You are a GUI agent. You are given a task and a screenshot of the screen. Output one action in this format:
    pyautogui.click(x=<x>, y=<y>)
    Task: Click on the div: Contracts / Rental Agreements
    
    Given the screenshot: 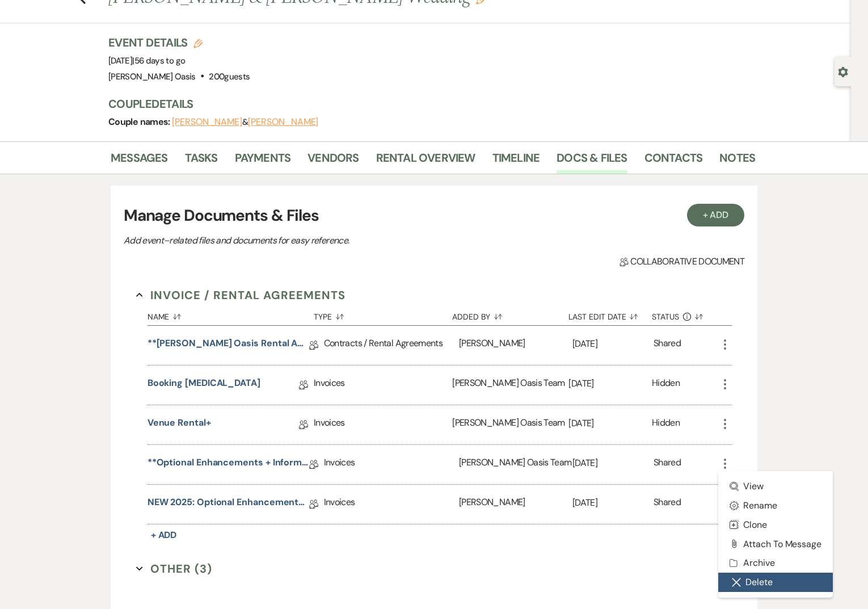 What is the action you would take?
    pyautogui.click(x=391, y=345)
    